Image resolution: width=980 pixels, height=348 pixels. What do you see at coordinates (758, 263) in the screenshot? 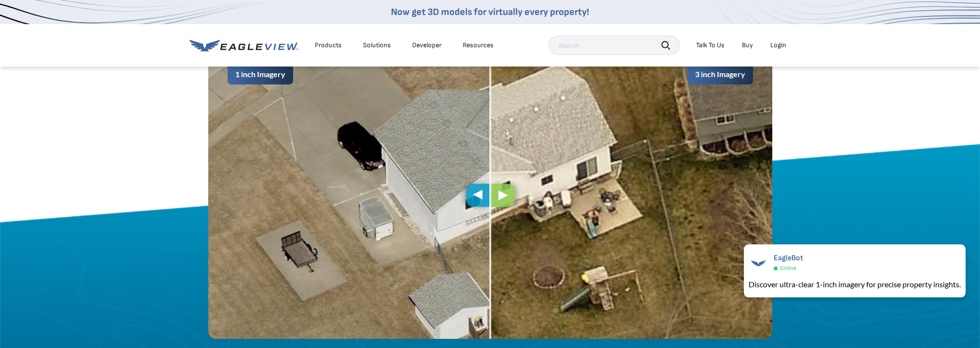
I see `img: EagleBot` at bounding box center [758, 263].